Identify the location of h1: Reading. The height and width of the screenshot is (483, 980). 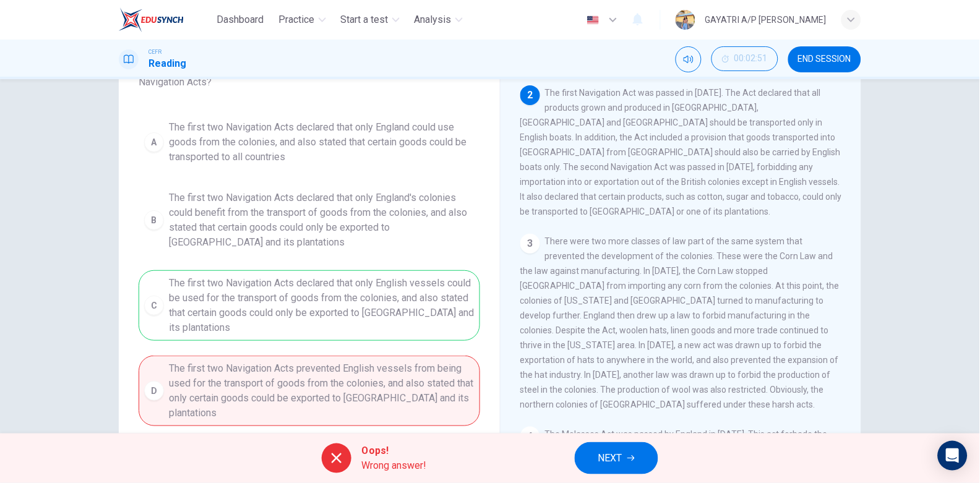
(167, 64).